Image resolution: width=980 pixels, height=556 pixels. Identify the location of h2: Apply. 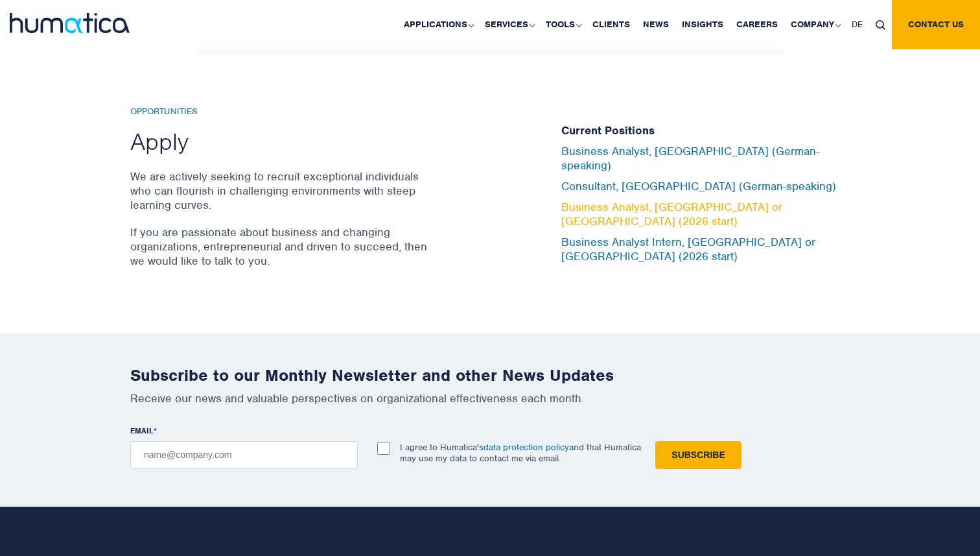
(281, 142).